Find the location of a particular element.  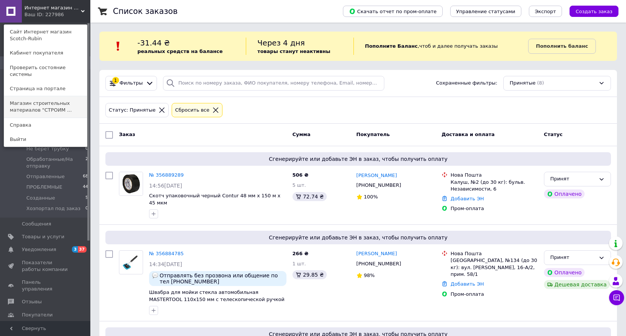

a: Пополнить баланс is located at coordinates (562, 46).